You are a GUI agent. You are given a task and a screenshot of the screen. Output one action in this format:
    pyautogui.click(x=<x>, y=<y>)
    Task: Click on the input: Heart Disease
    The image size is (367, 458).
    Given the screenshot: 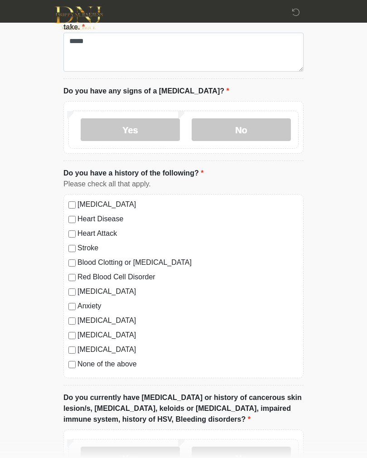 What is the action you would take?
    pyautogui.click(x=72, y=220)
    